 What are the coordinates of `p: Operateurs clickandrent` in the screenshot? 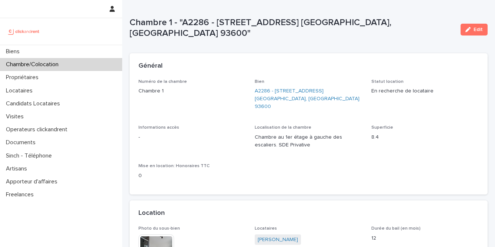 It's located at (38, 130).